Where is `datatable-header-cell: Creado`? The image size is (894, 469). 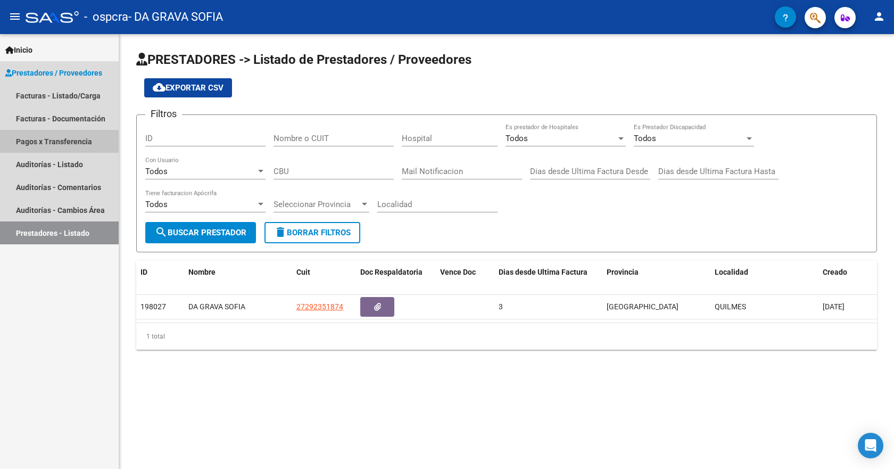 datatable-header-cell: Creado is located at coordinates (848, 272).